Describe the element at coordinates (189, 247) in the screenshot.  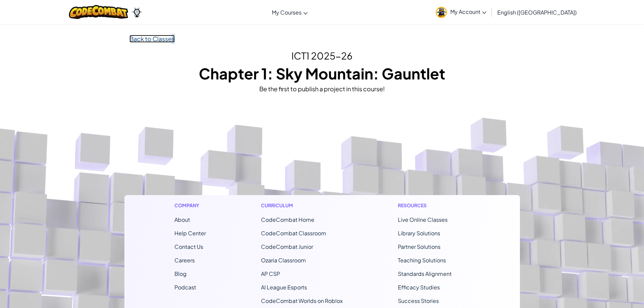
I see `span: Contact Us` at that location.